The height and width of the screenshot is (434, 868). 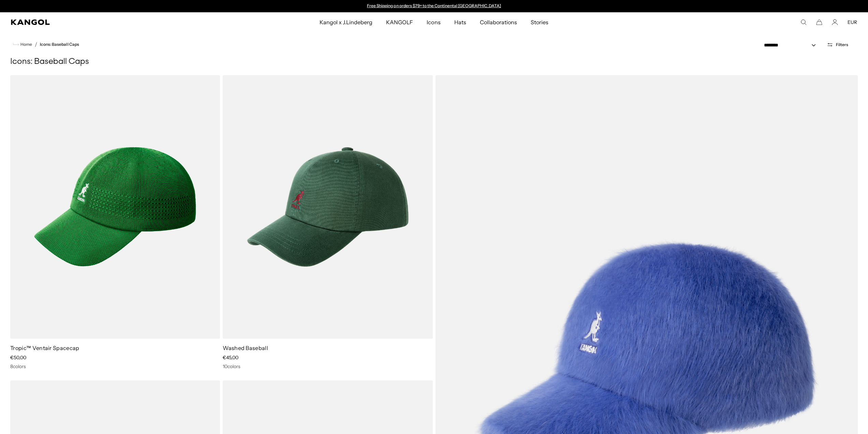 I want to click on a: KANGOLF, so click(x=399, y=22).